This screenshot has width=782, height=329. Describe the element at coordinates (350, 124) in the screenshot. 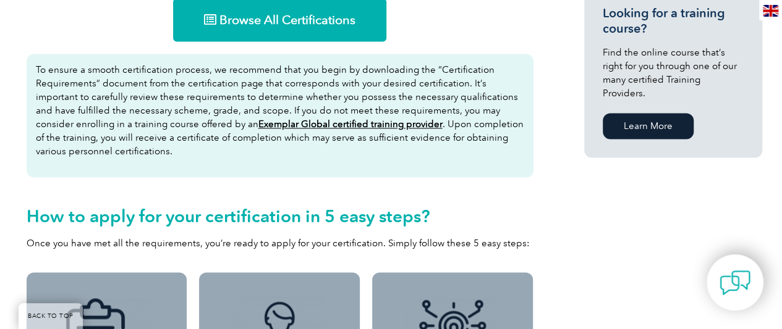

I see `u: Exemplar Global certified training provider` at that location.